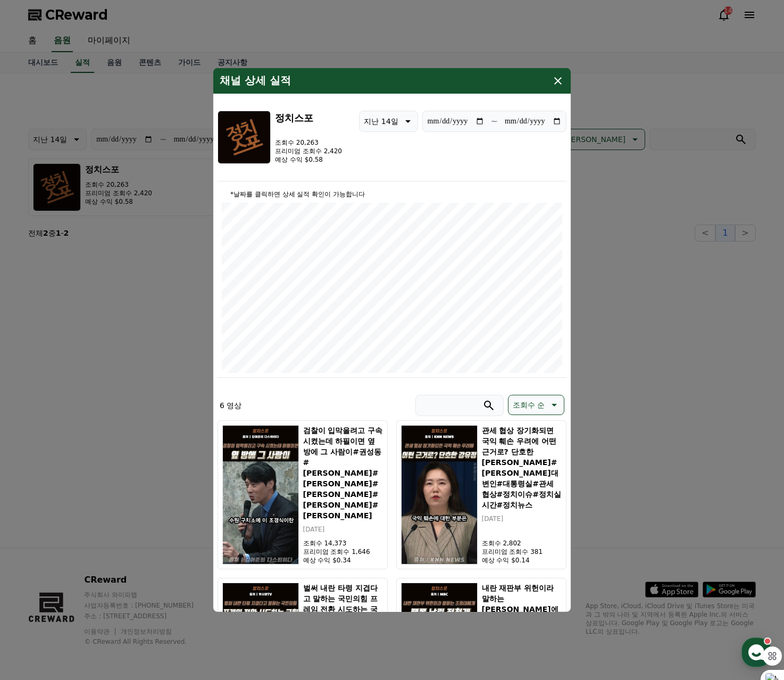 This screenshot has width=784, height=680. I want to click on a: 설정, so click(171, 351).